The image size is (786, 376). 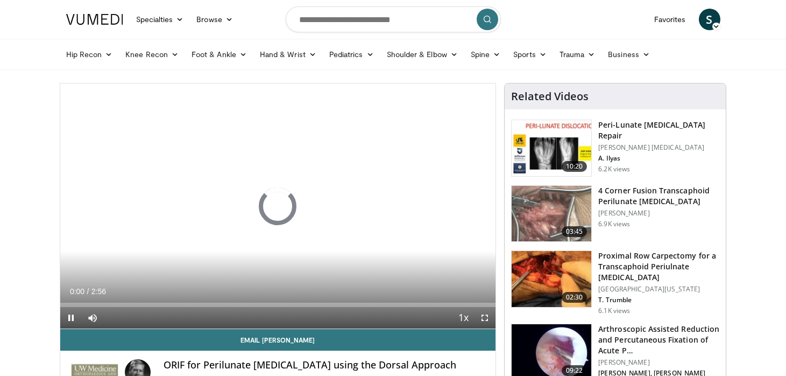 What do you see at coordinates (530, 54) in the screenshot?
I see `a: Sports` at bounding box center [530, 54].